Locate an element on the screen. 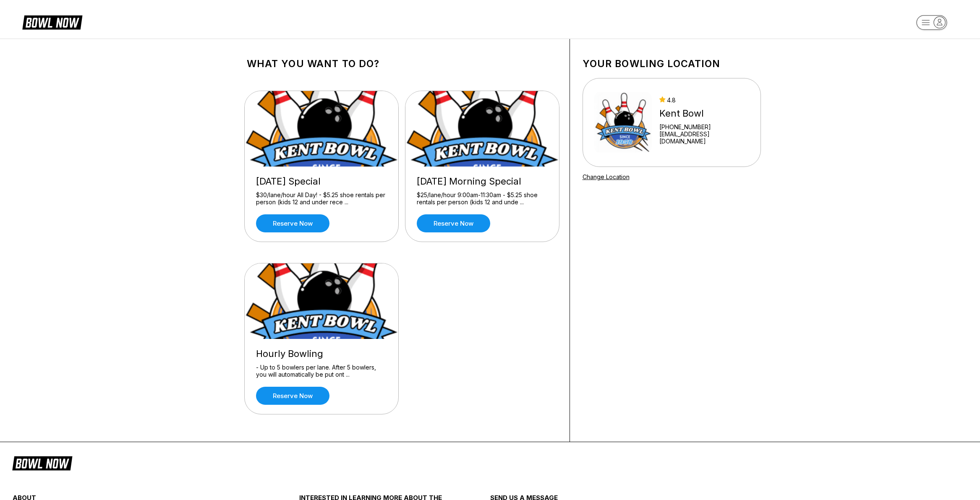  div: $30/lane/hour All Day! - $5.25 shoe rentals per person (kids 12 and under rece ... is located at coordinates (322, 198).